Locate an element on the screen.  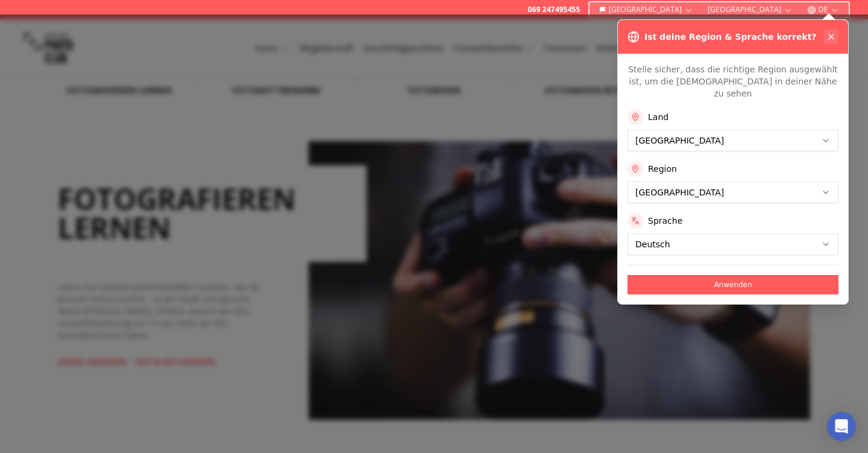
a: 069 247495455 is located at coordinates (553, 10).